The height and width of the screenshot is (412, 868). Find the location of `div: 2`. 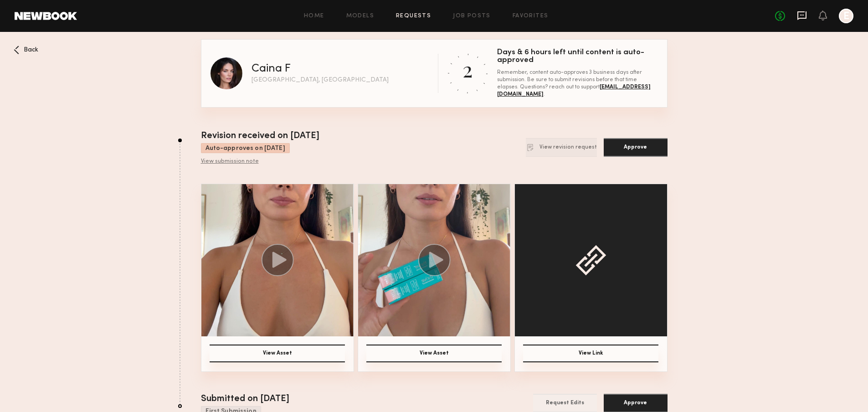

div: 2 is located at coordinates (467, 69).